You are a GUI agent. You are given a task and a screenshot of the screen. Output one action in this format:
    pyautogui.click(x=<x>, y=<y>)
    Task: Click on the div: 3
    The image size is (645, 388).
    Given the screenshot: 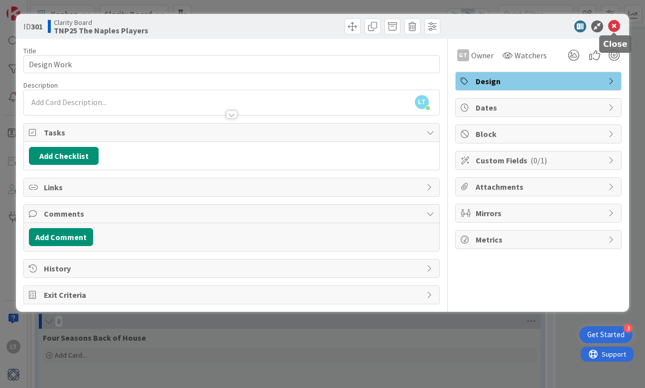 What is the action you would take?
    pyautogui.click(x=628, y=328)
    